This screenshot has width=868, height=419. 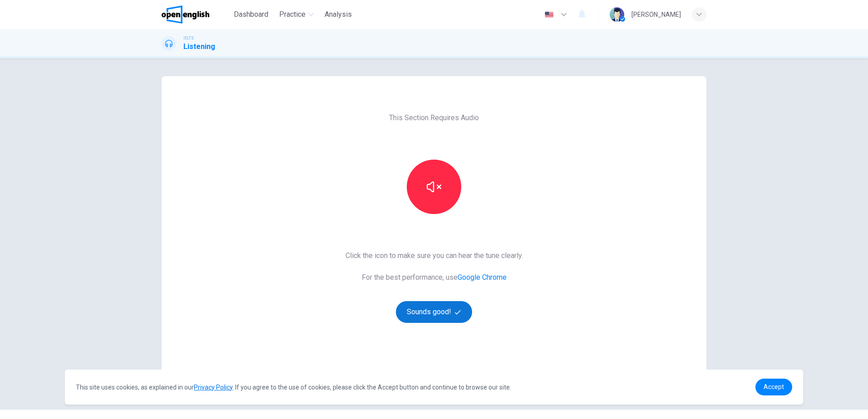 What do you see at coordinates (338, 15) in the screenshot?
I see `span: Analysis` at bounding box center [338, 15].